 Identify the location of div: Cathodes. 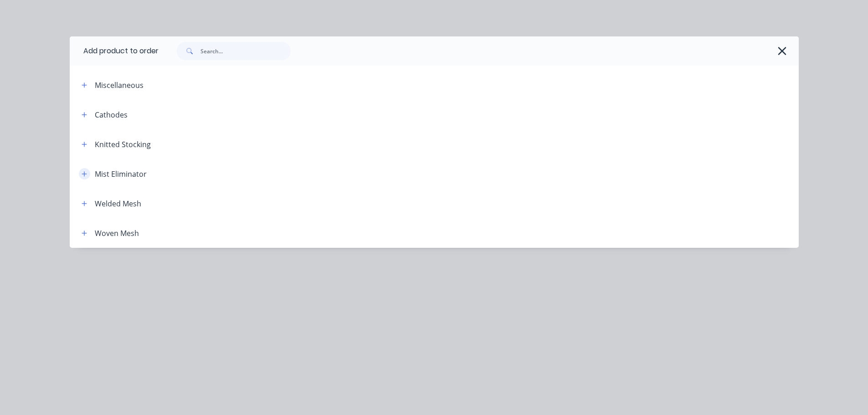
(111, 115).